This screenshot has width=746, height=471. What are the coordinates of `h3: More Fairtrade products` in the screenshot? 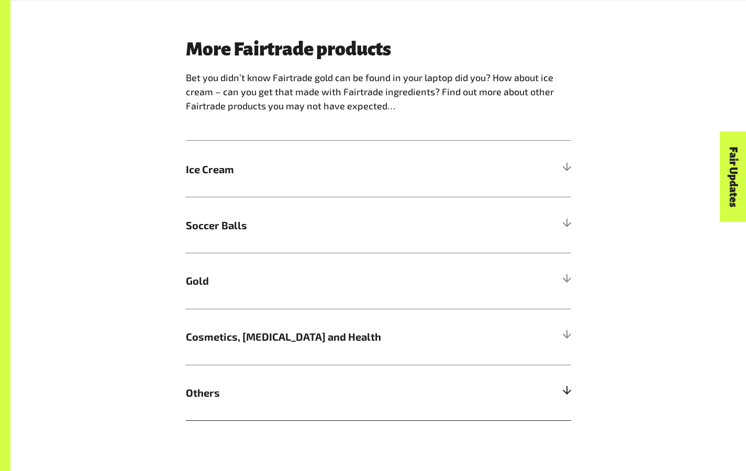 It's located at (379, 50).